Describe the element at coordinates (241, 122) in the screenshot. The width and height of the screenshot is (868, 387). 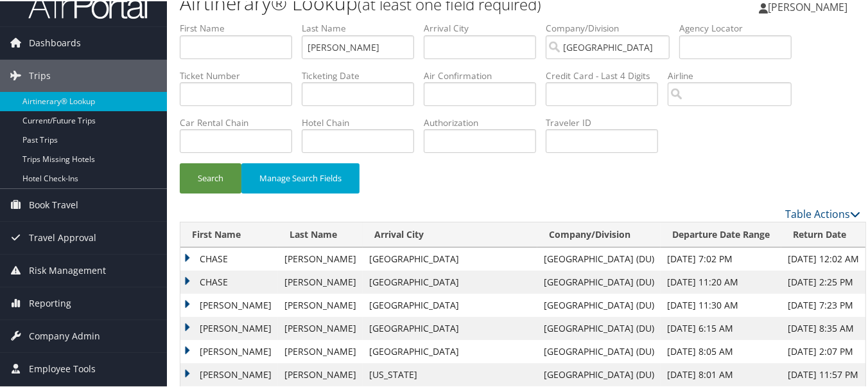
I see `label: Car Rental Chain` at that location.